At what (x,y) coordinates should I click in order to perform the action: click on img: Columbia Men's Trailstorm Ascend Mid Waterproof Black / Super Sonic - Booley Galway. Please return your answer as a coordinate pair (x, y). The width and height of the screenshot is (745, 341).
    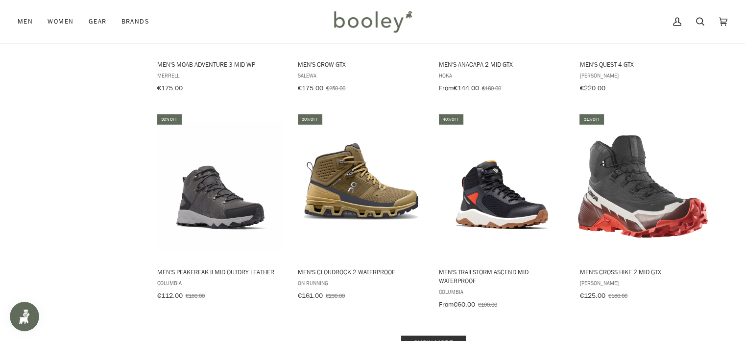
    Looking at the image, I should click on (502, 186).